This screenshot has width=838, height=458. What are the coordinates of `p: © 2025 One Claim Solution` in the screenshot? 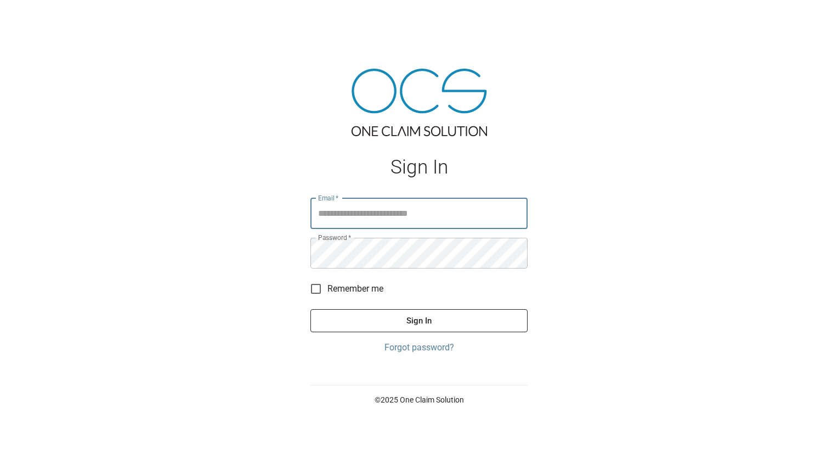 It's located at (419, 399).